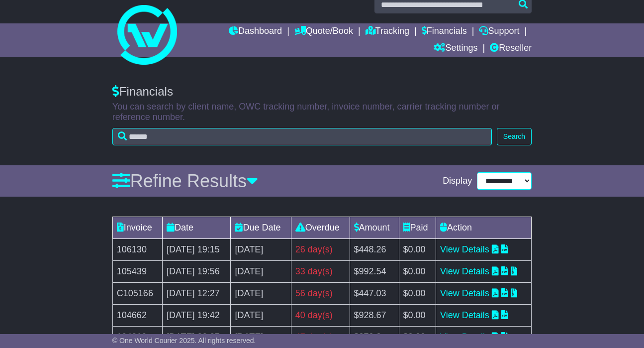  Describe the element at coordinates (417, 228) in the screenshot. I see `td: Paid` at that location.